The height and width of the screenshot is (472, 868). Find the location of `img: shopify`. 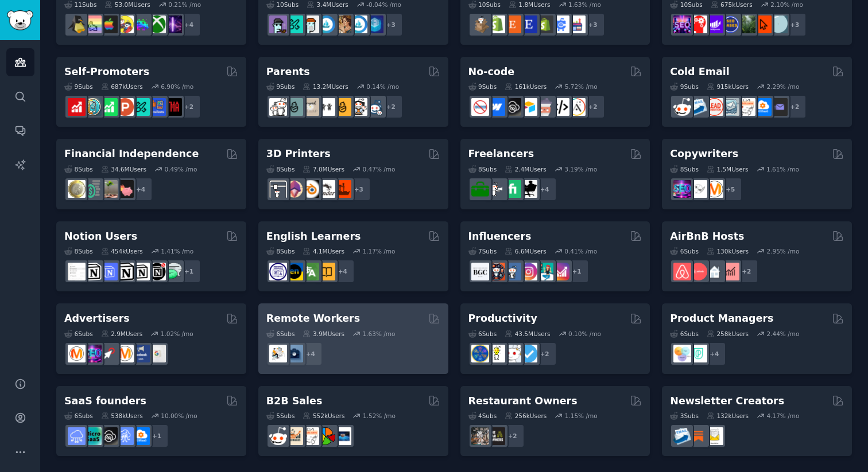

img: shopify is located at coordinates (496, 24).